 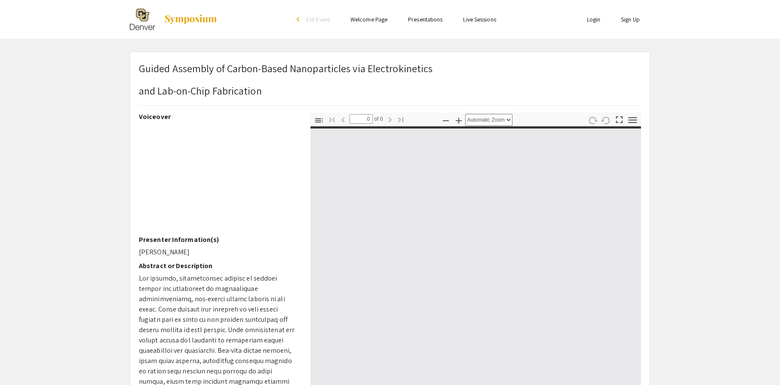 I want to click on a: The 2025 Research and Creative Activities Symposium (RaCAS), so click(x=174, y=19).